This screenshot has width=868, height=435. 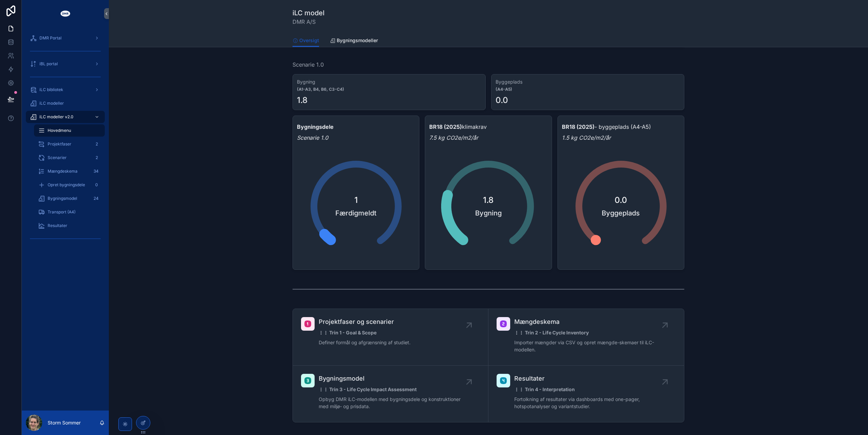 What do you see at coordinates (390, 394) in the screenshot?
I see `a: Bygningsmodel⋮⋮ Trin 3 - Life Cycle Impact AssessmentOpbyg DMR iLC-modellen med bygningsdele og k...` at bounding box center [390, 394].